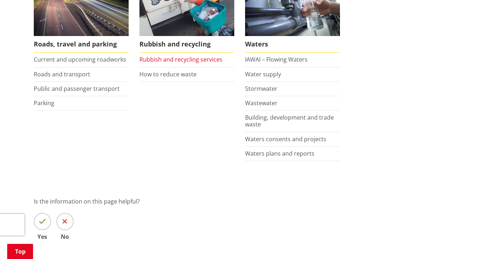 The height and width of the screenshot is (259, 479). I want to click on a: Public and passenger transport, so click(77, 88).